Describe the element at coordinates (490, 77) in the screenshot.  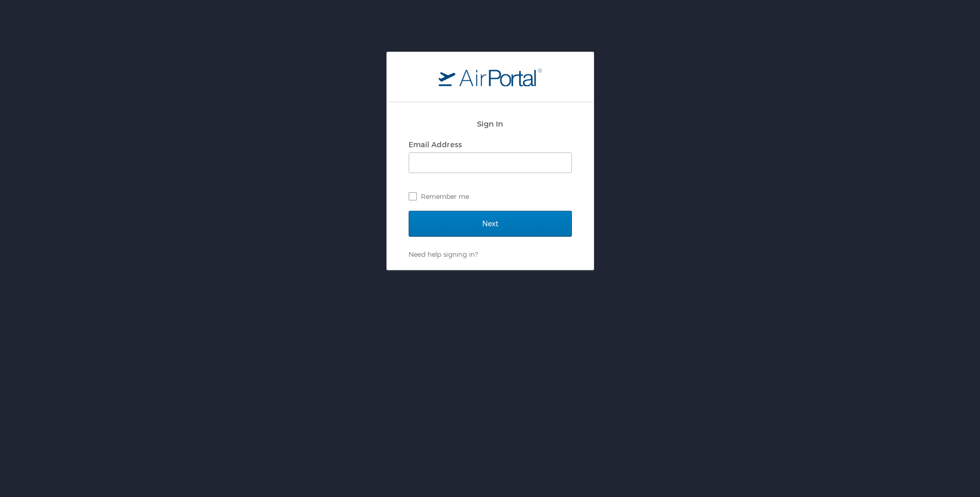
I see `img: logo` at that location.